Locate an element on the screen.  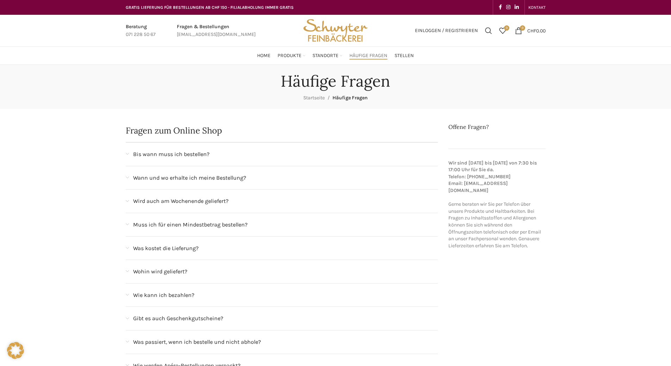
a: Facebook social link is located at coordinates (500, 7).